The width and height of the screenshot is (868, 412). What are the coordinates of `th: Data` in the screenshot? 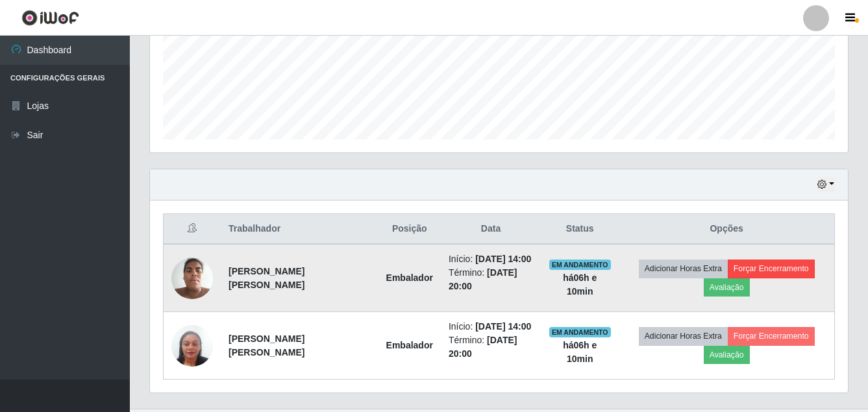 It's located at (490, 229).